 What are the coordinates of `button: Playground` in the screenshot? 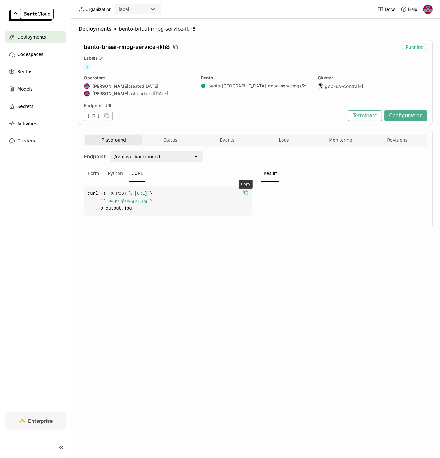 It's located at (114, 140).